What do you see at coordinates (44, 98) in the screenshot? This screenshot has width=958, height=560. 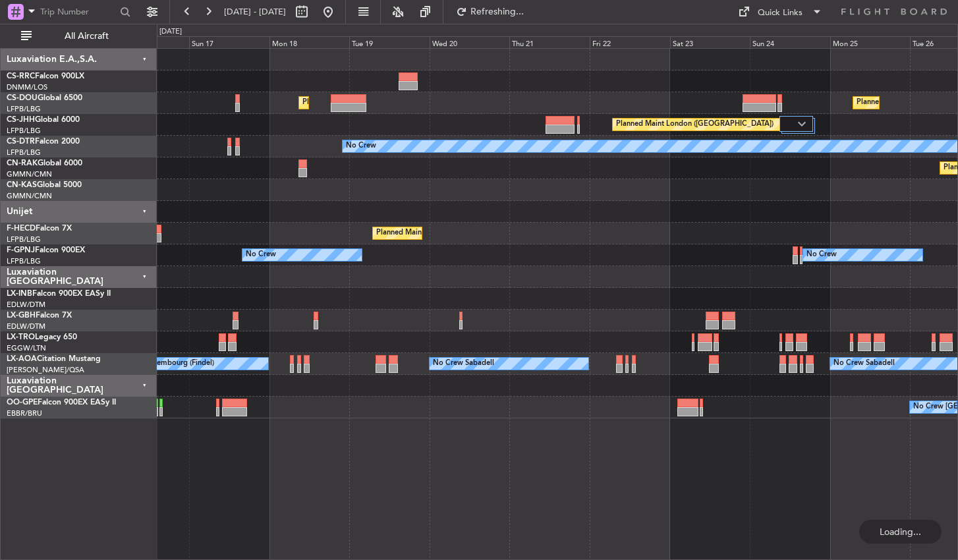 I see `a: CS-DOUGlobal 6500` at bounding box center [44, 98].